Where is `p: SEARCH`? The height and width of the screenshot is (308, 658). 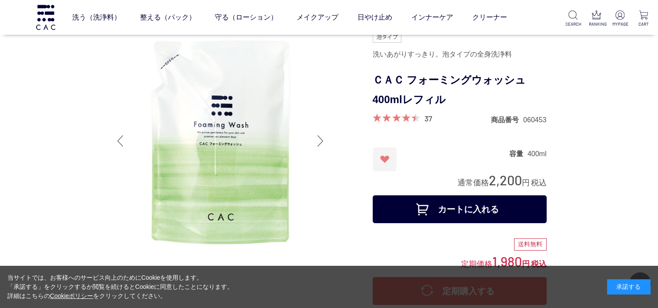 p: SEARCH is located at coordinates (573, 24).